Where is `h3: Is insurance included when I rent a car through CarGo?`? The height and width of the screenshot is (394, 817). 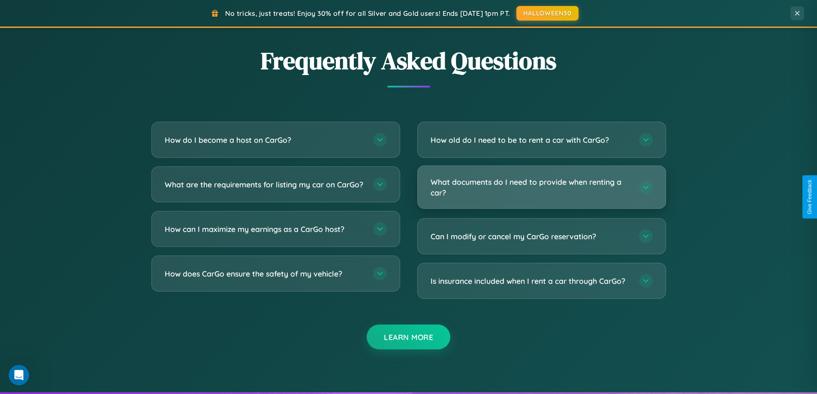
h3: Is insurance included when I rent a car through CarGo? is located at coordinates (530, 281).